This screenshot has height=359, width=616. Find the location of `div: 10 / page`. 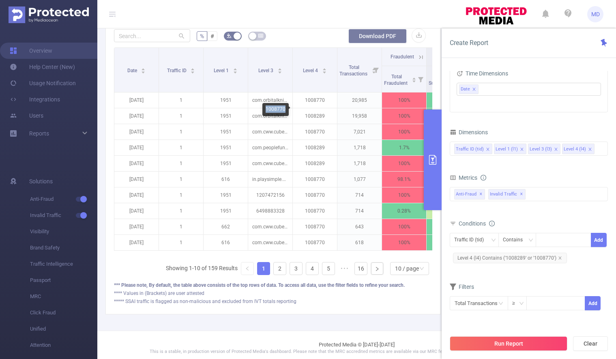

div: 10 / page is located at coordinates (407, 269).